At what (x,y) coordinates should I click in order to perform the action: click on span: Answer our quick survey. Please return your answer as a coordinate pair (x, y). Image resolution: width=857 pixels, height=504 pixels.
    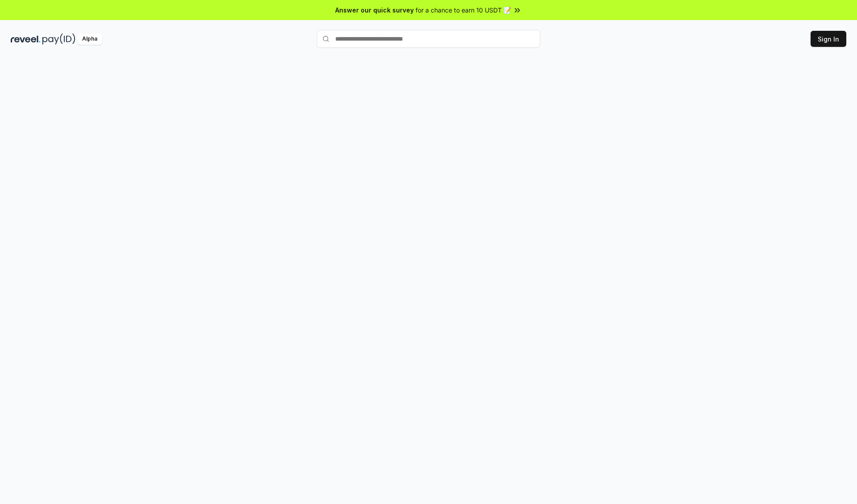
    Looking at the image, I should click on (374, 10).